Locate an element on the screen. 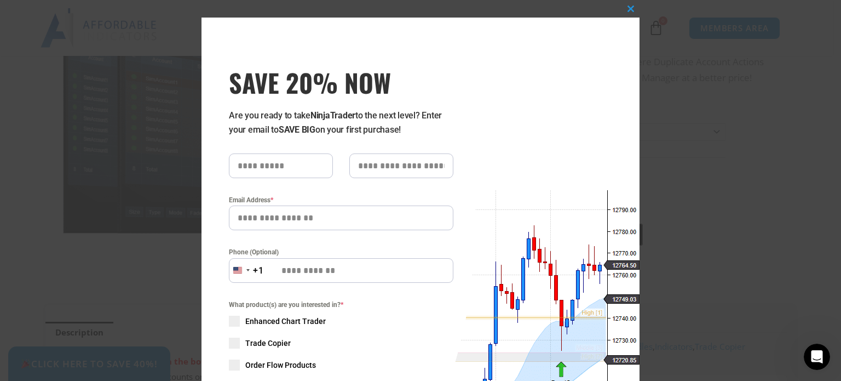 The image size is (841, 381). span: What product(s) are you interested in? is located at coordinates (341, 305).